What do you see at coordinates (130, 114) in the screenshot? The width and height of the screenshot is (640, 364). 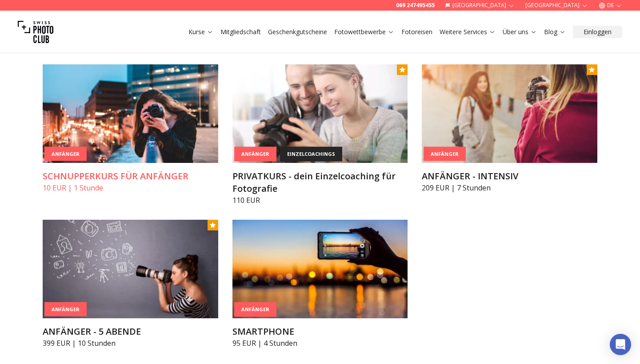 I see `img: SCHNUPPERKURS FÜR ANFÄNGER` at bounding box center [130, 114].